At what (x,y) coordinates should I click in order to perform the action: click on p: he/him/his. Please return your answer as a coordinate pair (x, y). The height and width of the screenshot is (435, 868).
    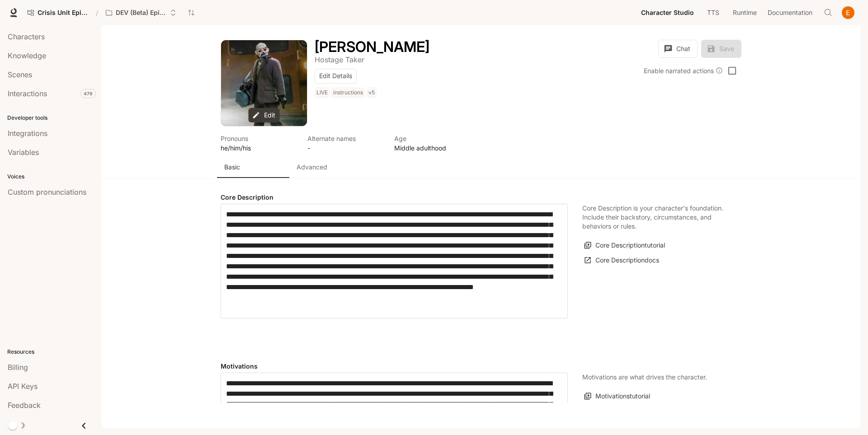
    Looking at the image, I should click on (259, 148).